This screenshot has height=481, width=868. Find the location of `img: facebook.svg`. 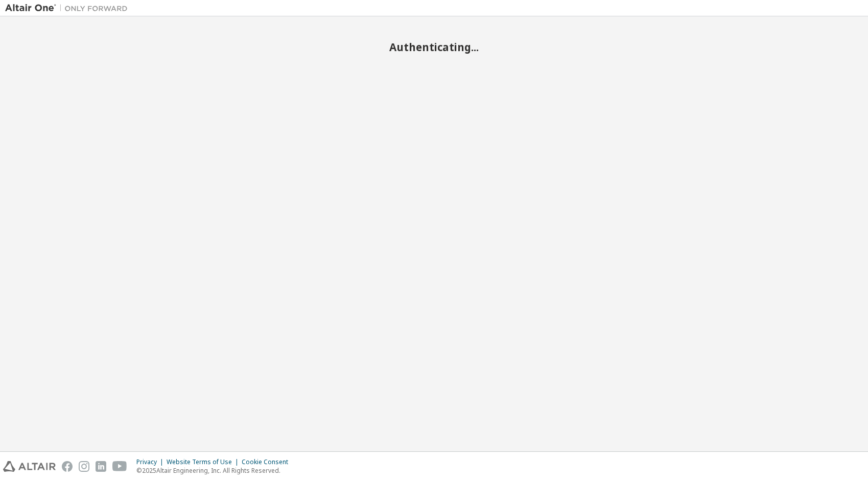

img: facebook.svg is located at coordinates (67, 466).